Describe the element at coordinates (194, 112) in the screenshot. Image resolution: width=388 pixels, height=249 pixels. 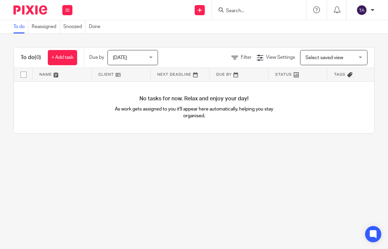
I see `p: As work gets assigned to you it'll appear here automatically, helping you stay organised.` at that location.